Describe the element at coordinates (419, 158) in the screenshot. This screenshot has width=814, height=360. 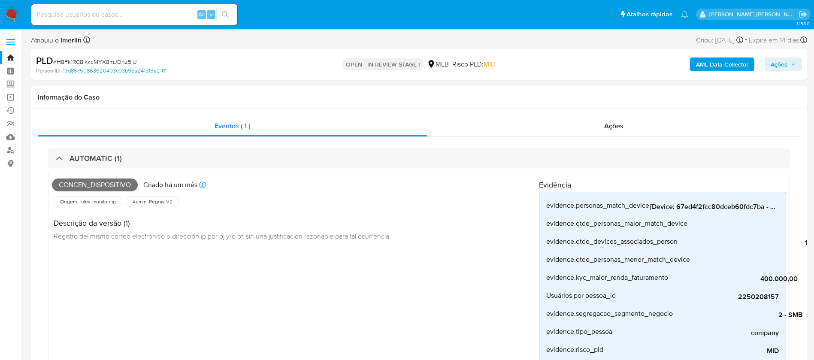
I see `div: AUTOMATIC (1)` at that location.